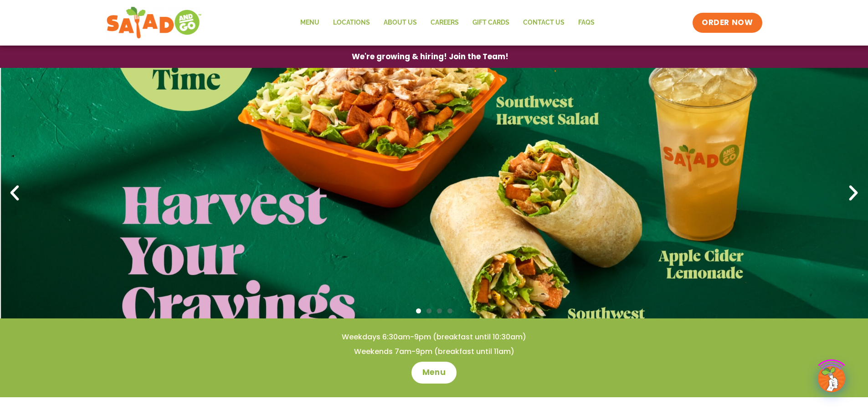 This screenshot has height=415, width=868. What do you see at coordinates (587, 23) in the screenshot?
I see `a: FAQs` at bounding box center [587, 23].